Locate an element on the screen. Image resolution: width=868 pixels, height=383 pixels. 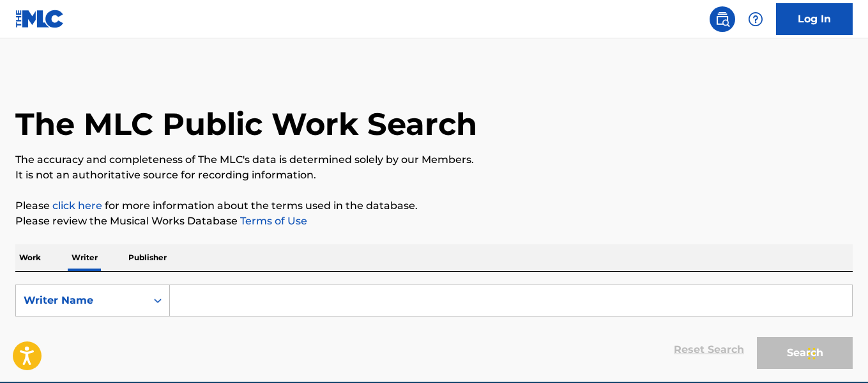
p: It is not an authoritative source for recording information. is located at coordinates (434, 175).